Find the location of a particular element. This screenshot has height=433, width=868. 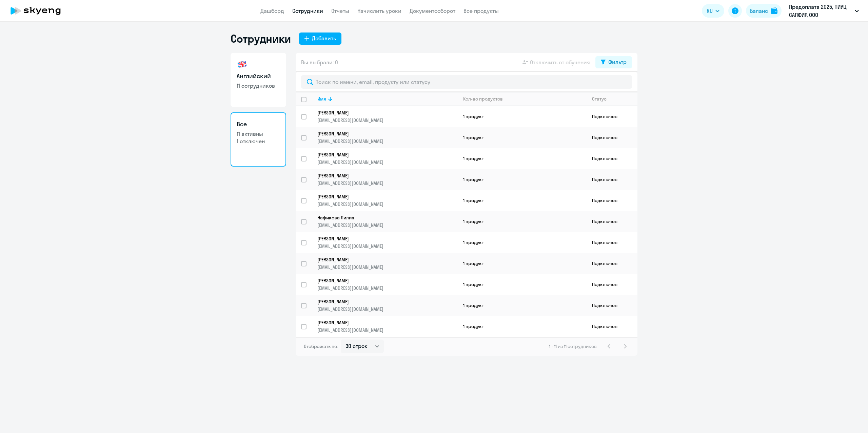

h3: Английский is located at coordinates (258, 76).